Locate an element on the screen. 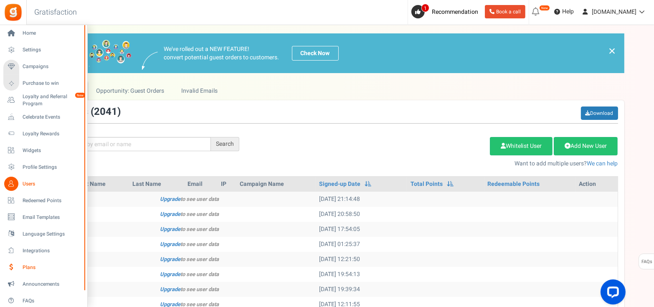 The height and width of the screenshot is (307, 654). span: Users is located at coordinates (52, 184).